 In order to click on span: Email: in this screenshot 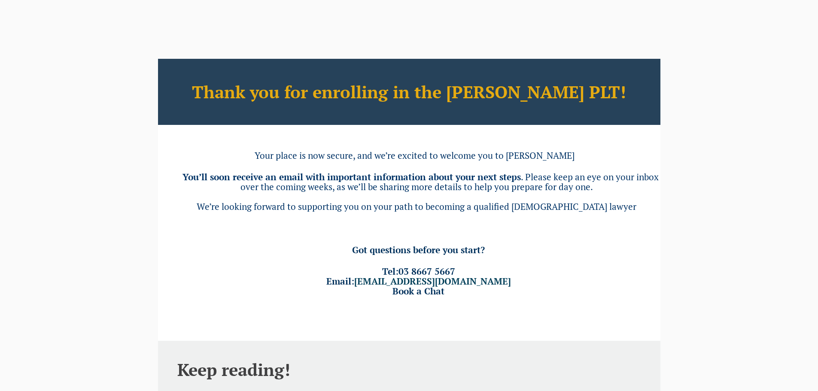, I will do `click(419, 281)`.